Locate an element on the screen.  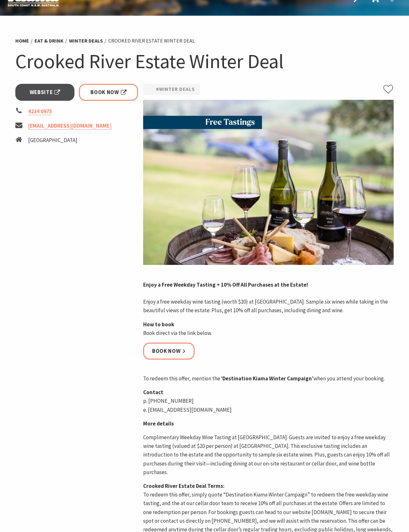
strong: Crooked River Estate Deal Terms: is located at coordinates (184, 486).